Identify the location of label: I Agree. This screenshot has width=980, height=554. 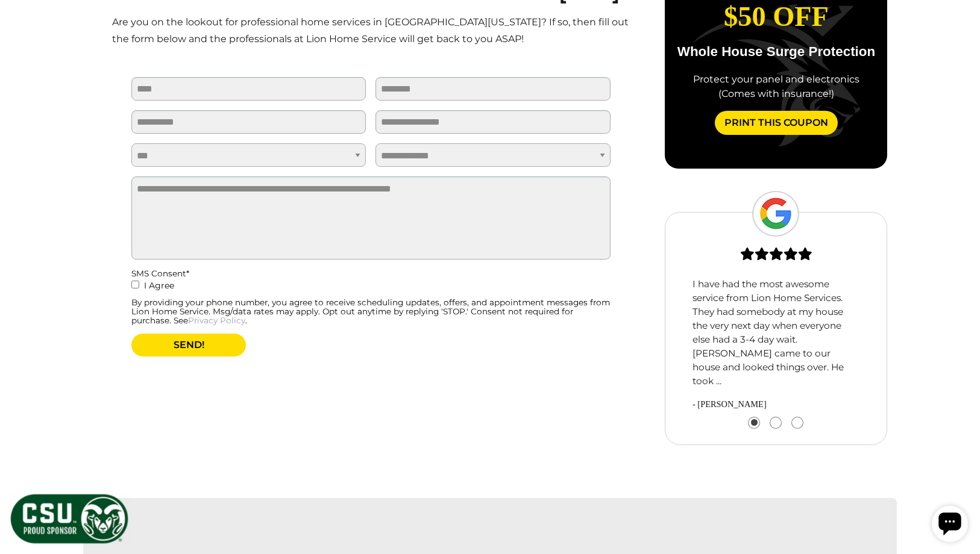
(370, 288).